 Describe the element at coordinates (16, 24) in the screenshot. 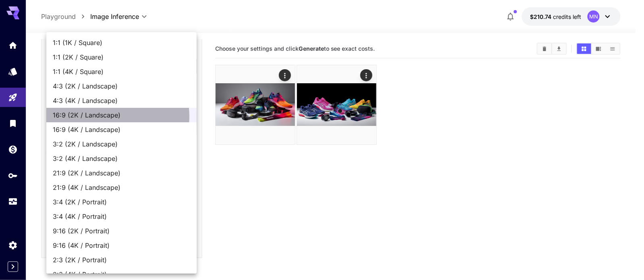

I see `img: website_grey.svg` at that location.